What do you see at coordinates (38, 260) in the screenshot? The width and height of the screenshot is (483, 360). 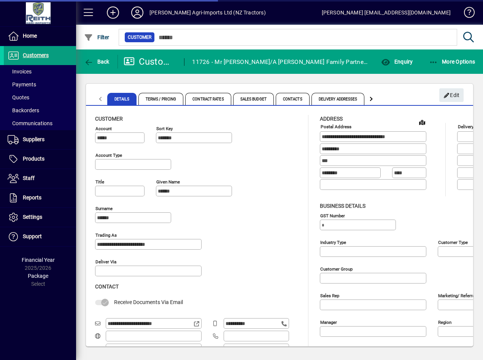 I see `span: Financial Year` at bounding box center [38, 260].